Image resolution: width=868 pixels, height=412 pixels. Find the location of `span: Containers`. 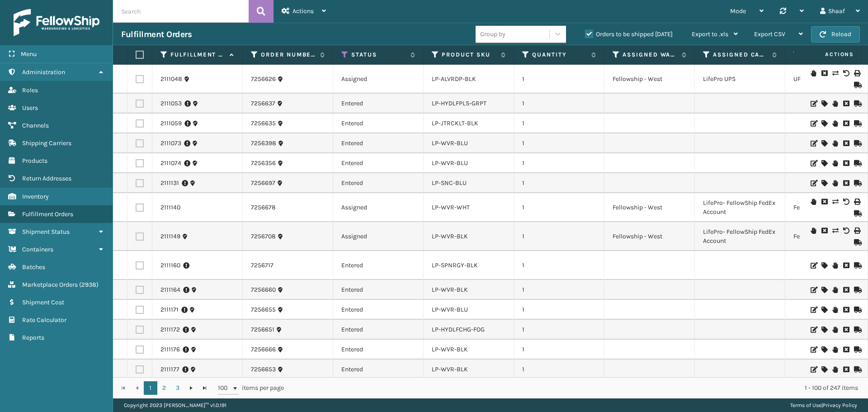

span: Containers is located at coordinates (38, 249).